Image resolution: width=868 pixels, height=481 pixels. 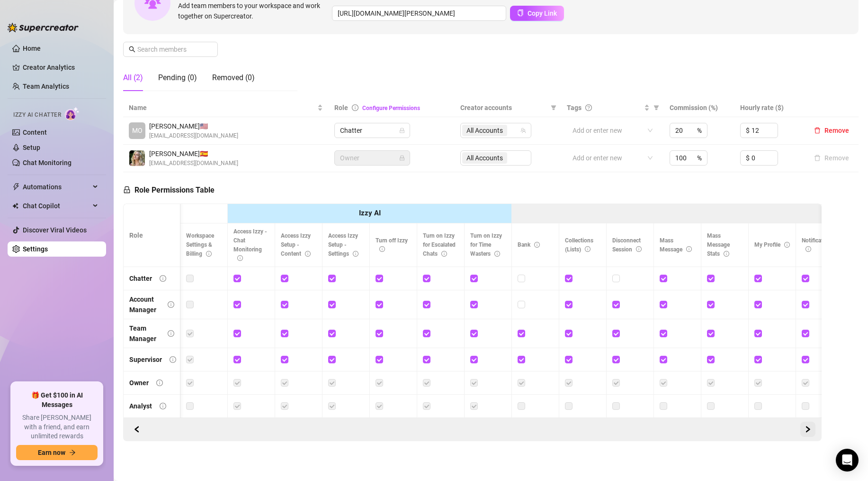 What do you see at coordinates (770, 107) in the screenshot?
I see `th: Hourly rate ($)` at bounding box center [770, 107].